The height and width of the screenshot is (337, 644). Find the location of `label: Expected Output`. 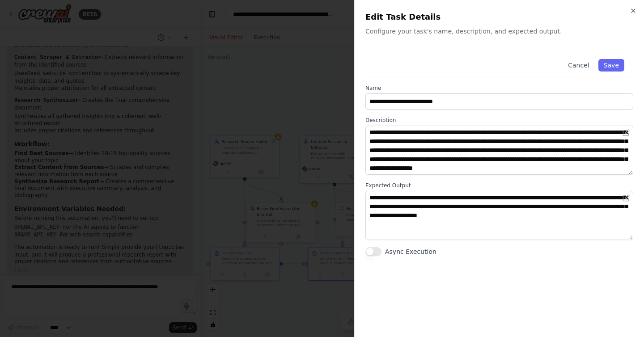

label: Expected Output is located at coordinates (499, 185).